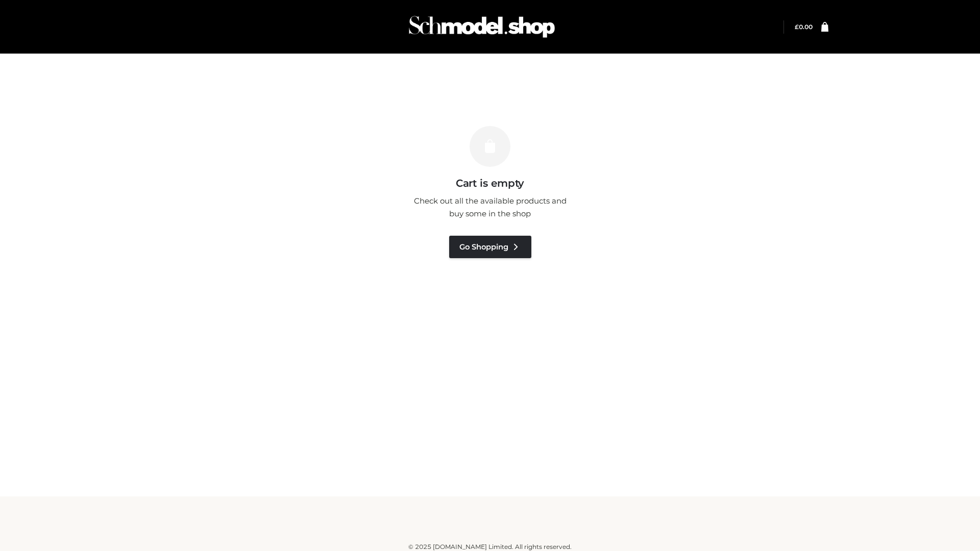  What do you see at coordinates (490, 207) in the screenshot?
I see `p: Check out all the available products and buy some in the shop` at bounding box center [490, 207].